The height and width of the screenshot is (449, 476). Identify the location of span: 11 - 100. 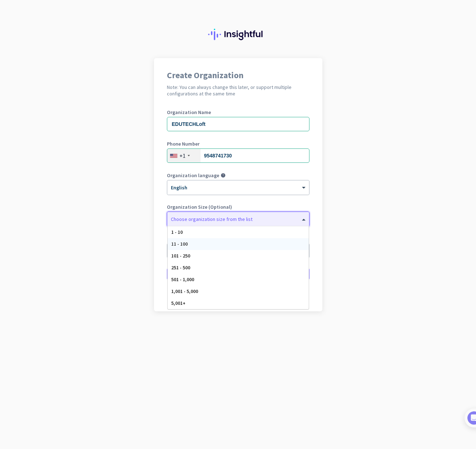
(179, 244).